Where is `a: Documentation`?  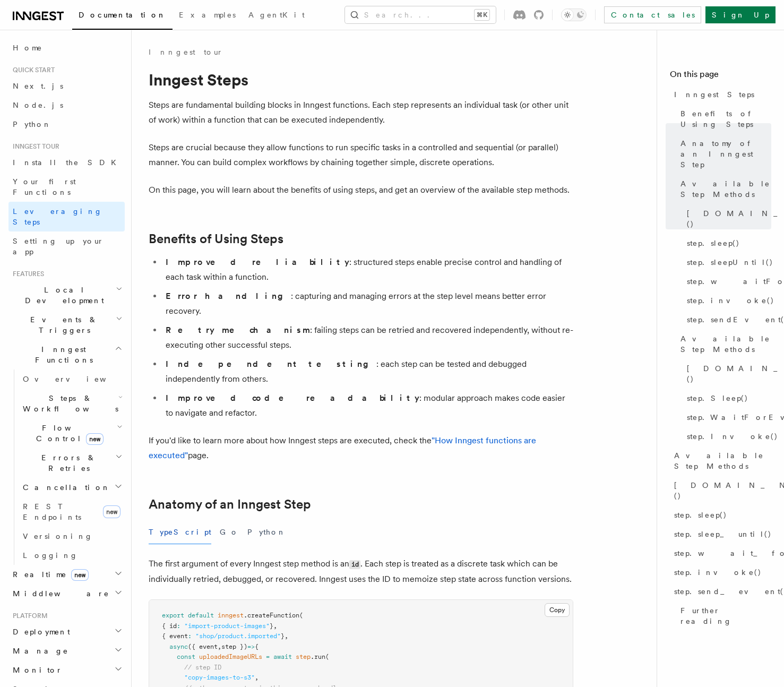
a: Documentation is located at coordinates (122, 16).